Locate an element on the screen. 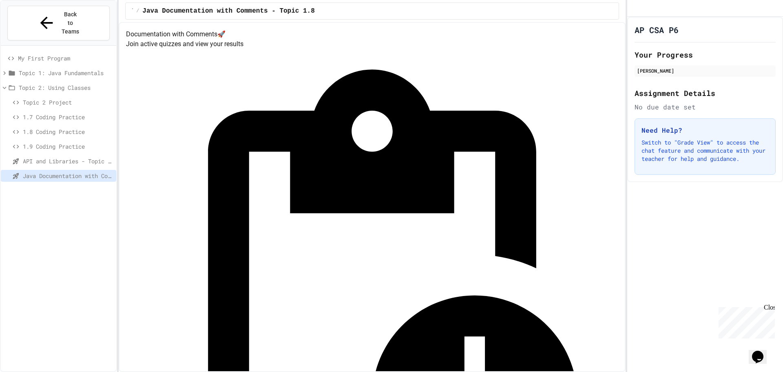  span: API and Libraries - Topic 1.7 is located at coordinates (68, 161).